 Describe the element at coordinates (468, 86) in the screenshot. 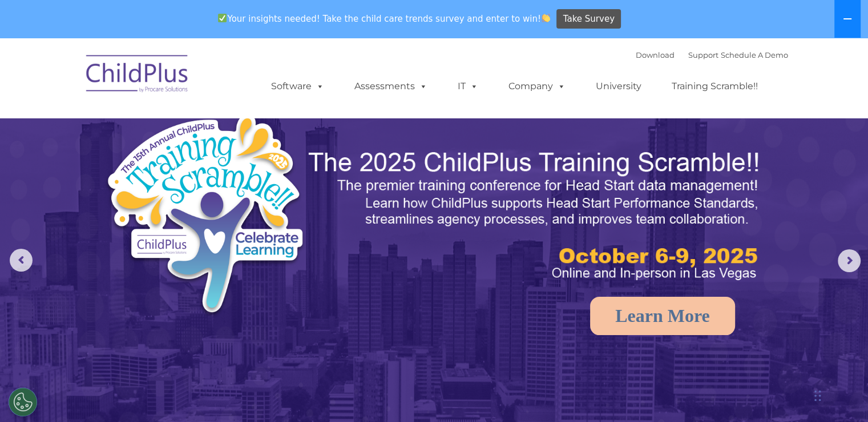

I see `a: IT` at that location.